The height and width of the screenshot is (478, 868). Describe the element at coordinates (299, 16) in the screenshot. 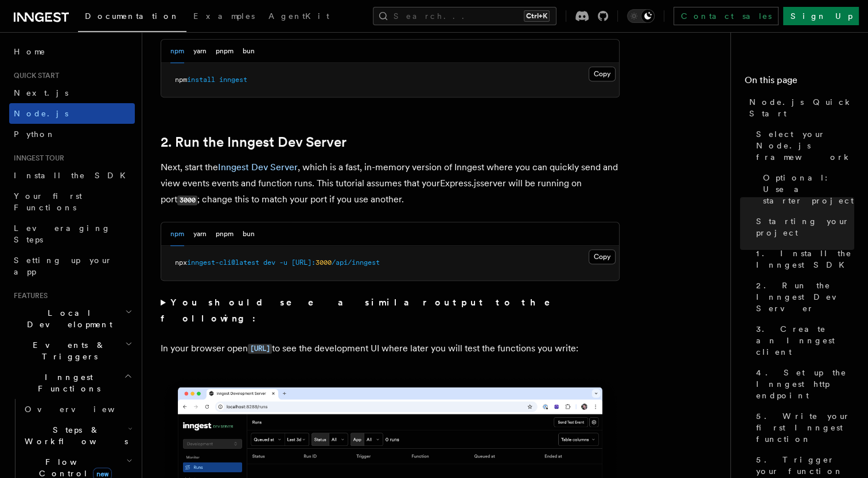

I see `span: AgentKit` at that location.